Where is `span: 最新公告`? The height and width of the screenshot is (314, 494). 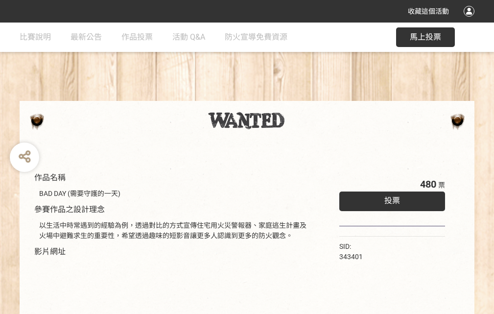
span: 最新公告 is located at coordinates (86, 37).